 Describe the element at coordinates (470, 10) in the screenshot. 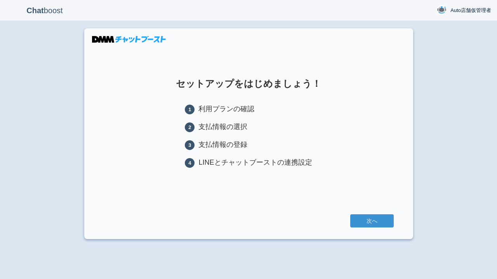

I see `span: Auto店舗仮管理者` at that location.